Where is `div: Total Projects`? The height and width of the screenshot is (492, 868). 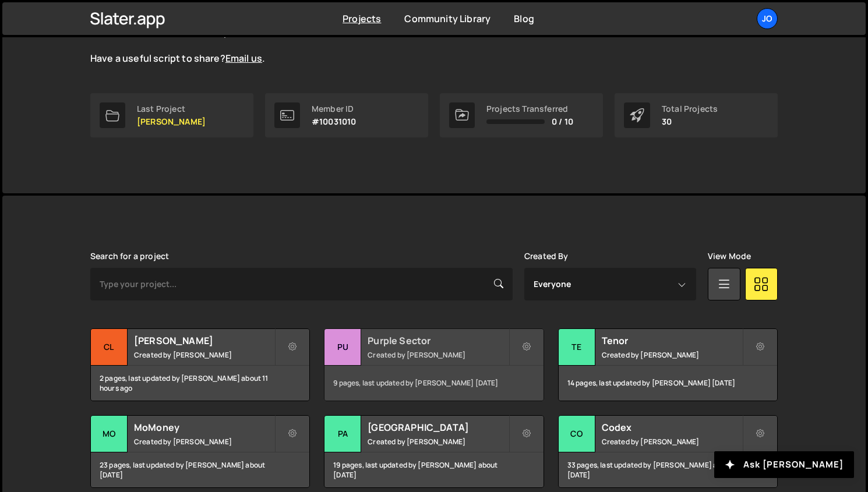 div: Total Projects is located at coordinates (690, 109).